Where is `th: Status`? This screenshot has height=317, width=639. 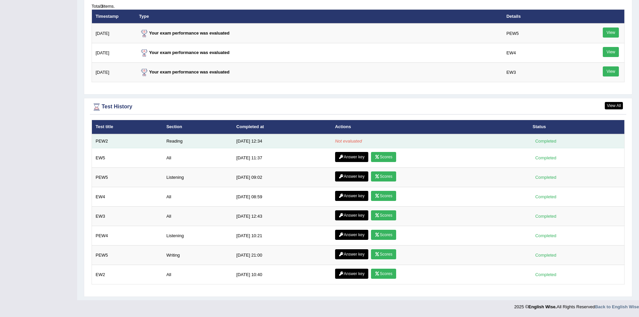
th: Status is located at coordinates (577, 127).